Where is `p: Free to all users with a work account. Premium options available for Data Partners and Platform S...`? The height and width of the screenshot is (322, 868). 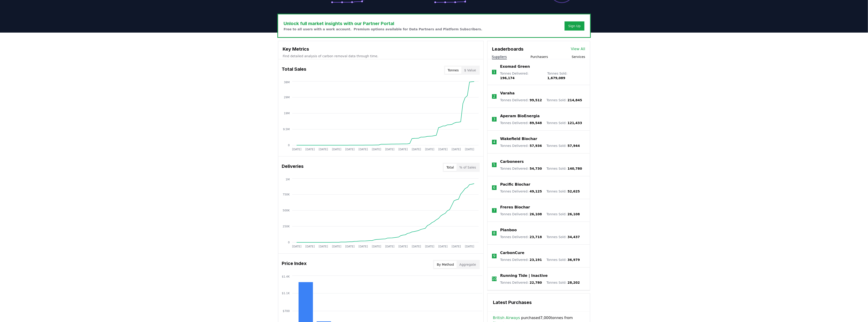
p: Free to all users with a work account. Premium options available for Data Partners and Platform S... is located at coordinates (383, 29).